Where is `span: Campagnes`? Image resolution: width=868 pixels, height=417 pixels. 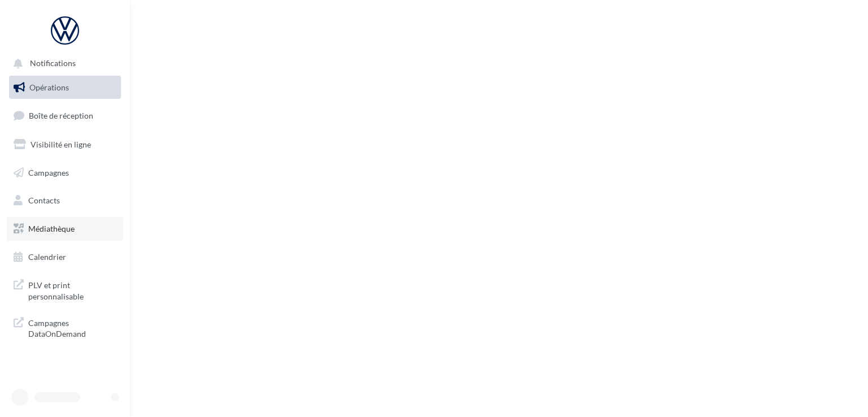
span: Campagnes is located at coordinates (48, 172).